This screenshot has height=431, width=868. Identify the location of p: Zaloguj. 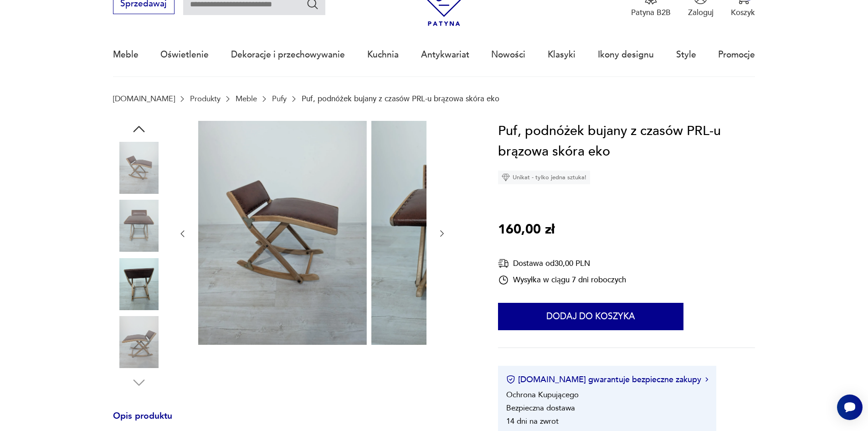
(701, 13).